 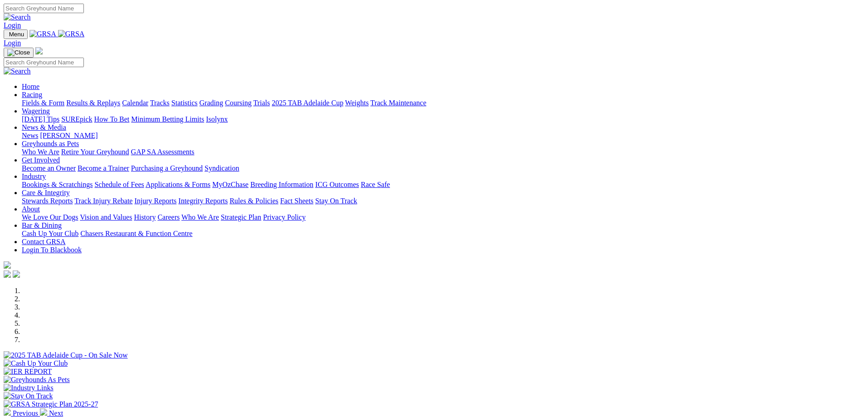 I want to click on a: Bar & Dining, so click(x=42, y=225).